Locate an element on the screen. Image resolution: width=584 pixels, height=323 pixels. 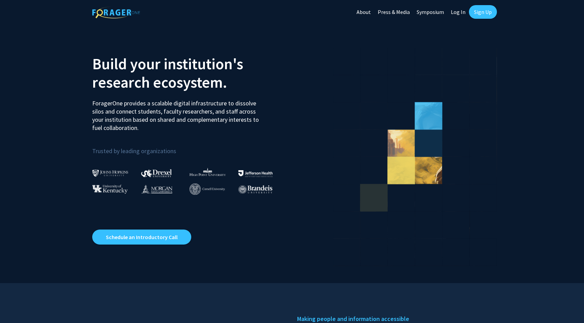
a: Sign Up is located at coordinates (483, 12).